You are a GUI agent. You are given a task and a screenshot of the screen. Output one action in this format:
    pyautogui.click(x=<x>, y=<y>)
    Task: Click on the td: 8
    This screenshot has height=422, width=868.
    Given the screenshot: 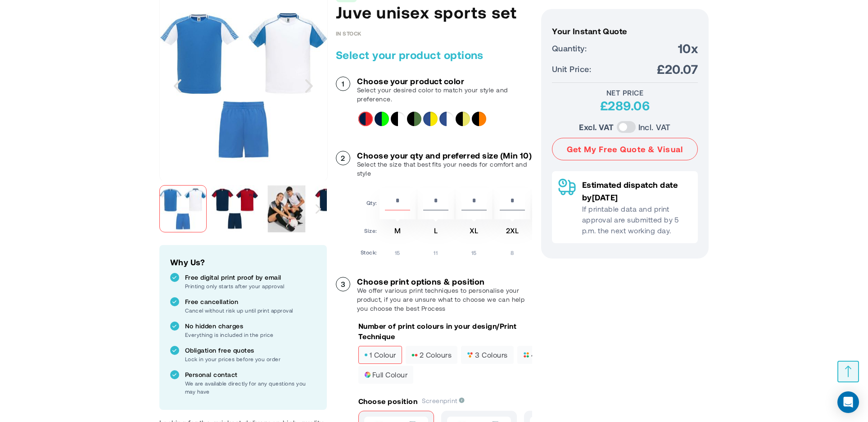 What is the action you would take?
    pyautogui.click(x=513, y=251)
    